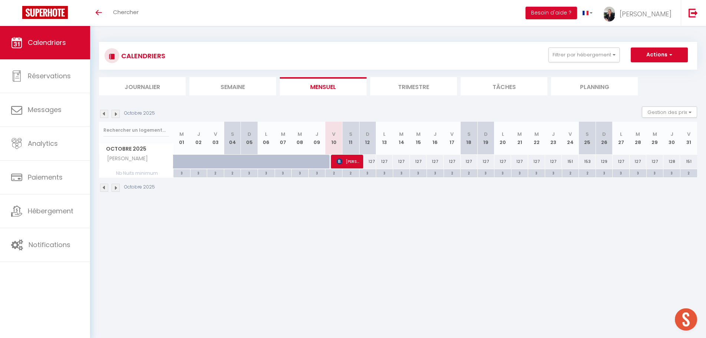  Describe the element at coordinates (317, 138) in the screenshot. I see `th: 09` at that location.